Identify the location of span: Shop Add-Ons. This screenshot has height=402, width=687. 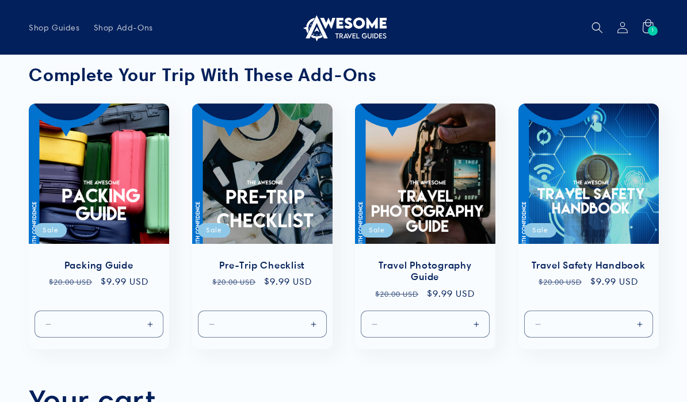
(123, 28).